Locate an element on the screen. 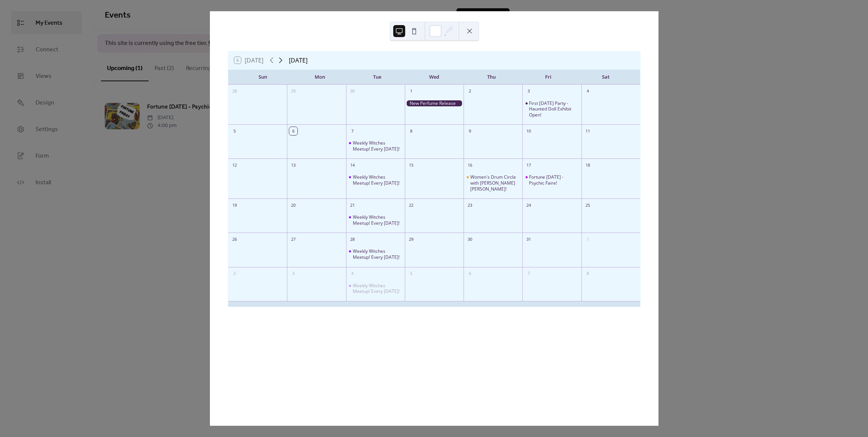 The height and width of the screenshot is (437, 868). div: 12 is located at coordinates (235, 165).